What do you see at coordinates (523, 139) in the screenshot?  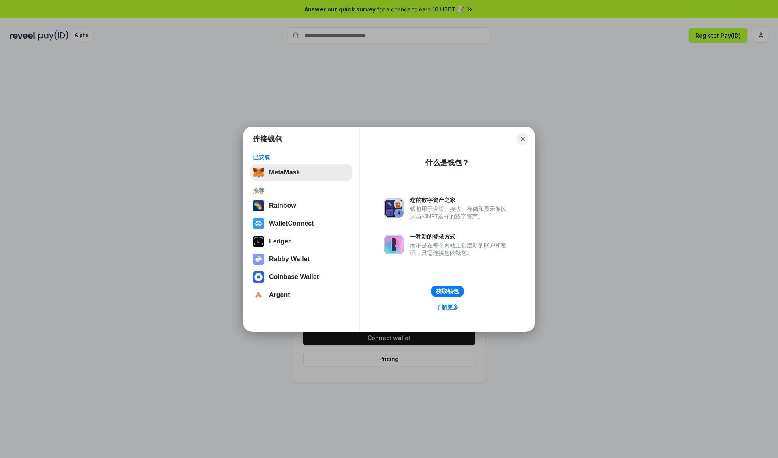 I see `button: Close` at bounding box center [523, 139].